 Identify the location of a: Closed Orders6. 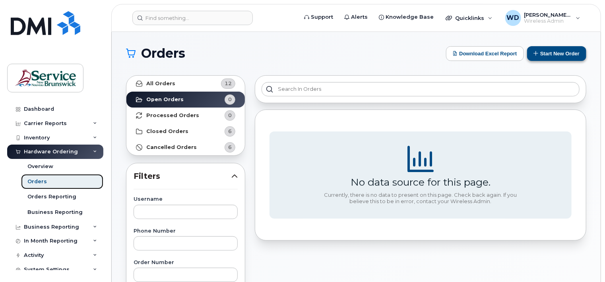
(186, 131).